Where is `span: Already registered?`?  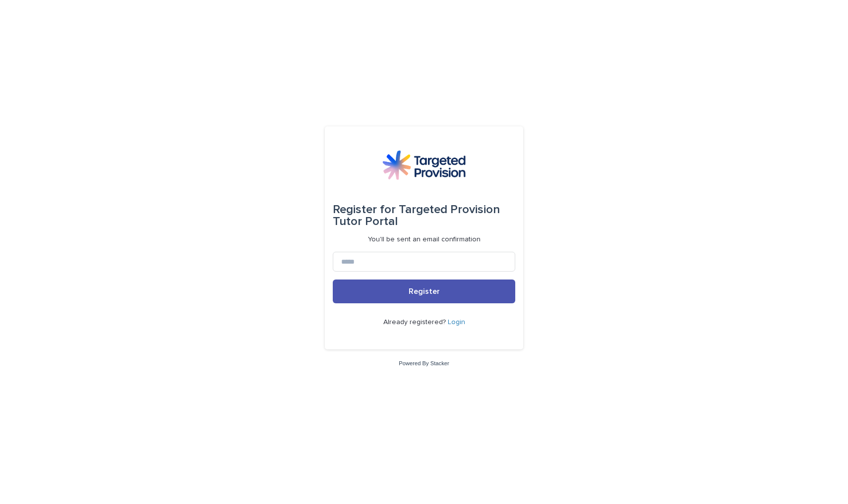
span: Already registered? is located at coordinates (415, 322).